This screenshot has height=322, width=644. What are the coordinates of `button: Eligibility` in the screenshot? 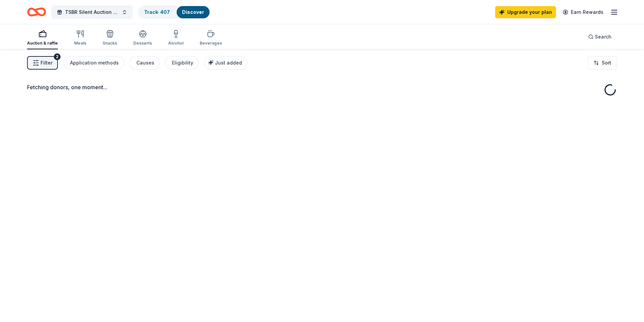 It's located at (182, 63).